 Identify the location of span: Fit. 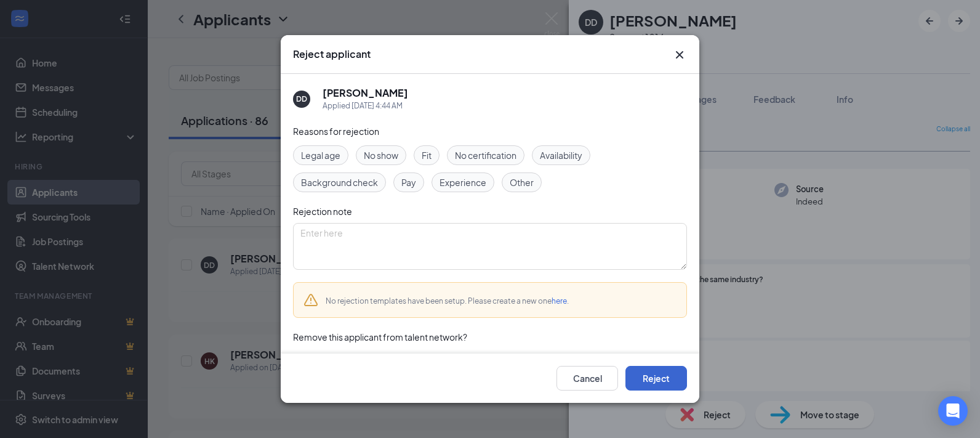
(427, 155).